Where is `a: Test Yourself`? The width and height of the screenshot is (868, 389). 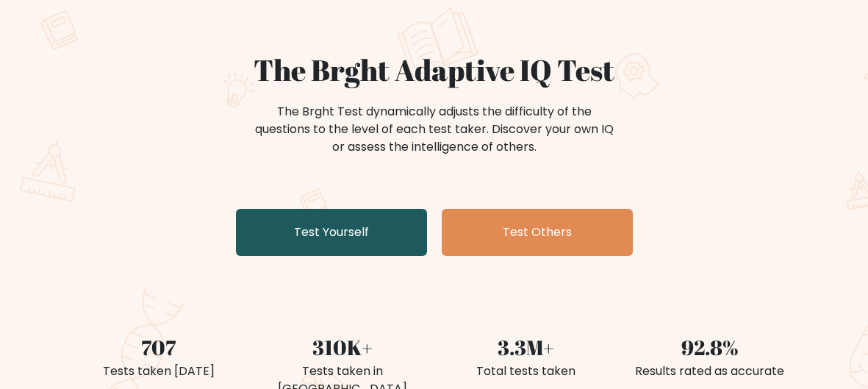 a: Test Yourself is located at coordinates (331, 232).